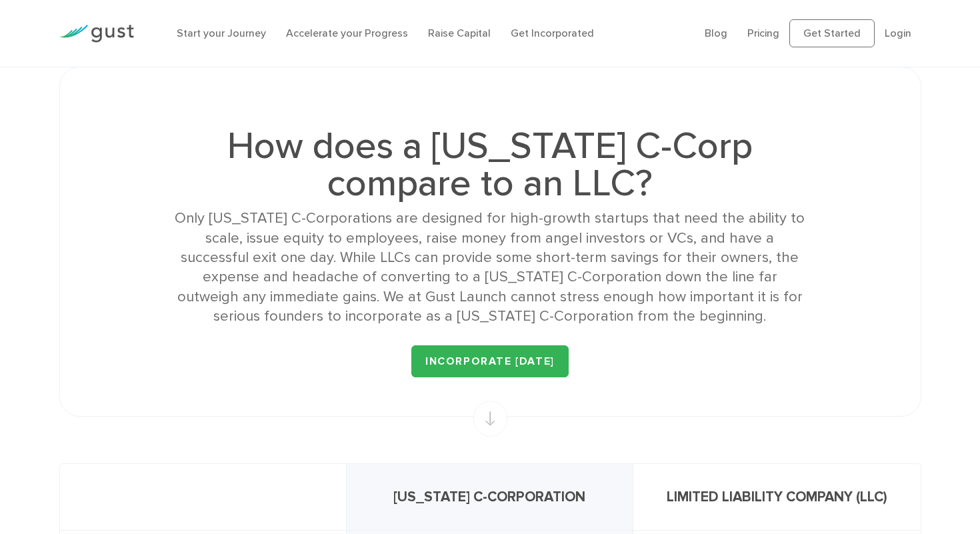 This screenshot has width=980, height=534. I want to click on a: Blog, so click(716, 32).